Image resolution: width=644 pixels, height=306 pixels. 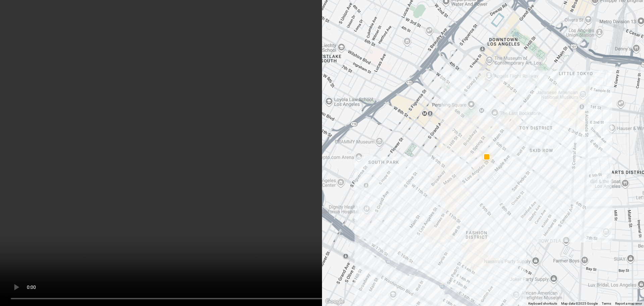 I want to click on a: Open this area in Google Maps (opens a new window), so click(x=334, y=301).